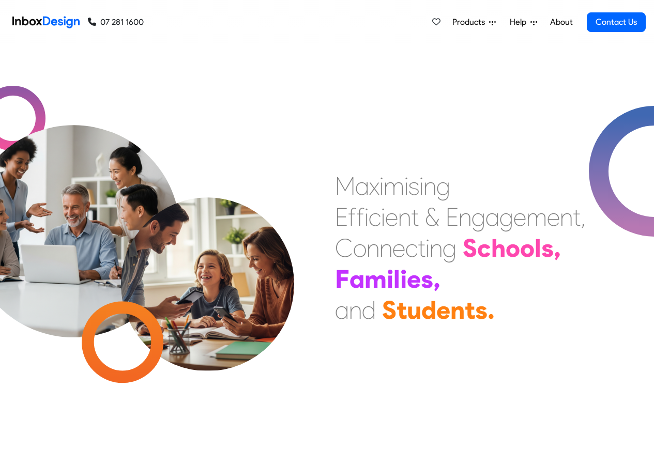  What do you see at coordinates (616, 22) in the screenshot?
I see `a: Contact Us` at bounding box center [616, 22].